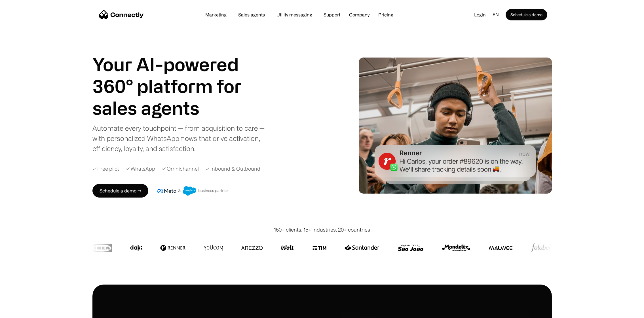 This screenshot has width=644, height=318. Describe the element at coordinates (322, 230) in the screenshot. I see `div: 150+ clients, 15+ industries, 20+ countries` at that location.